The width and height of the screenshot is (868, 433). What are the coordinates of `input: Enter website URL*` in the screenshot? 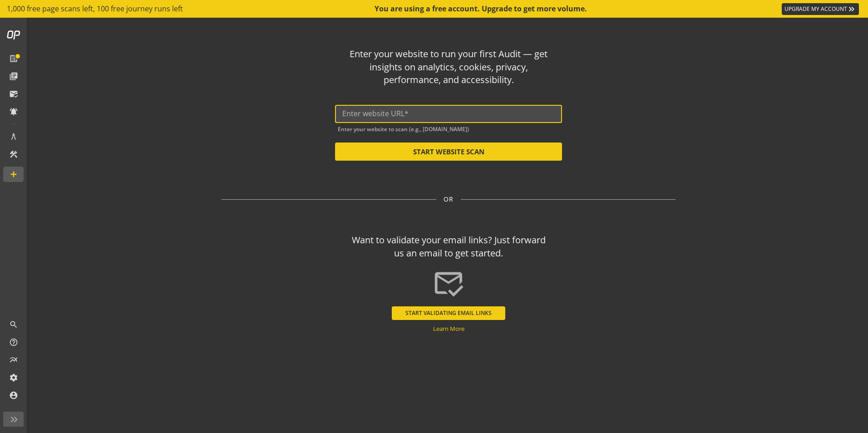 It's located at (449, 113).